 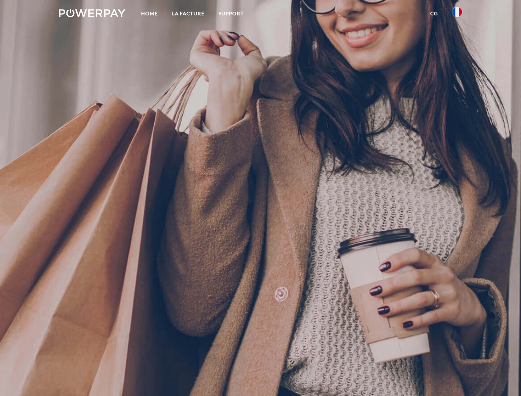 I want to click on a: CG, so click(x=434, y=14).